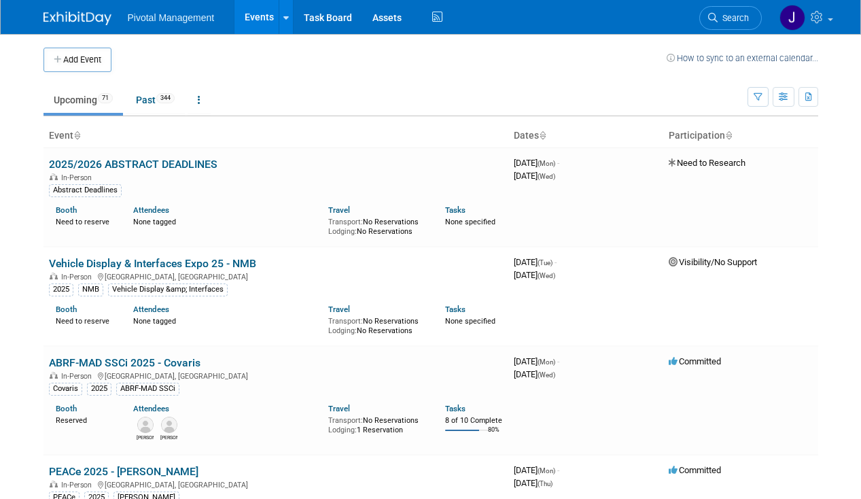  What do you see at coordinates (77, 60) in the screenshot?
I see `button: Add Event` at bounding box center [77, 60].